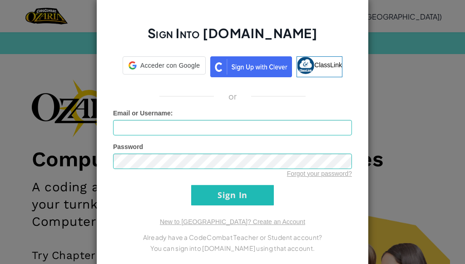 This screenshot has width=465, height=264. I want to click on p: or, so click(233, 96).